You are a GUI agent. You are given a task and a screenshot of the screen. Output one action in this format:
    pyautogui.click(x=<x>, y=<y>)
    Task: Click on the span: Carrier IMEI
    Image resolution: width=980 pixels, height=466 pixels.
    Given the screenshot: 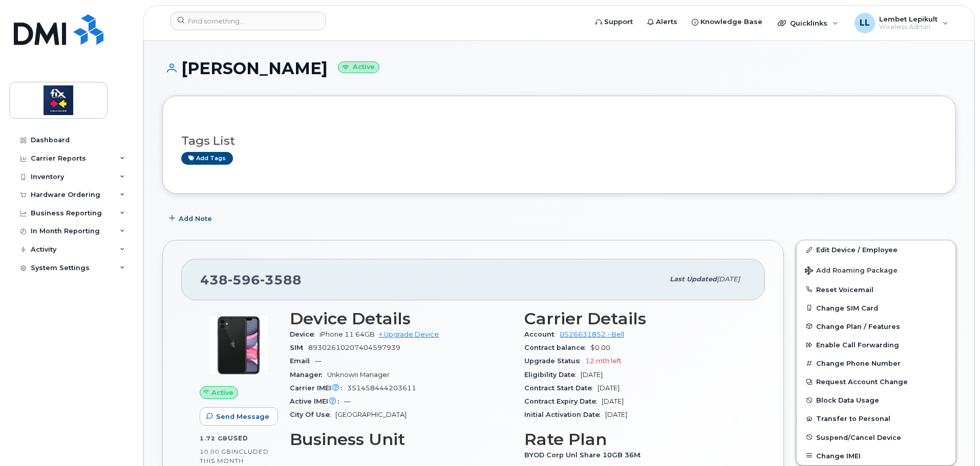 What is the action you would take?
    pyautogui.click(x=319, y=388)
    